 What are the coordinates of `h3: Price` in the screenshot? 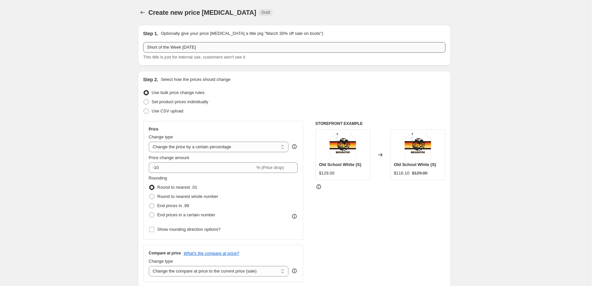 It's located at (153, 129).